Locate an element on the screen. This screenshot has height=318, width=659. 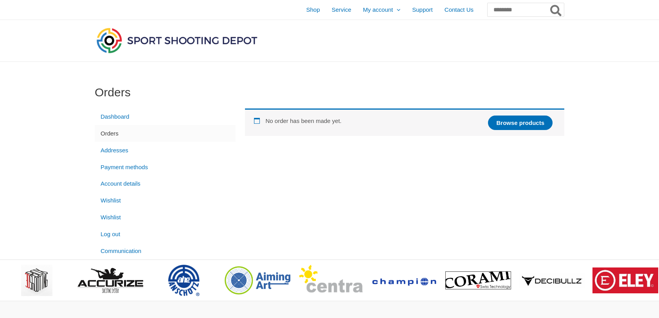
a: Payment methods is located at coordinates (165, 167).